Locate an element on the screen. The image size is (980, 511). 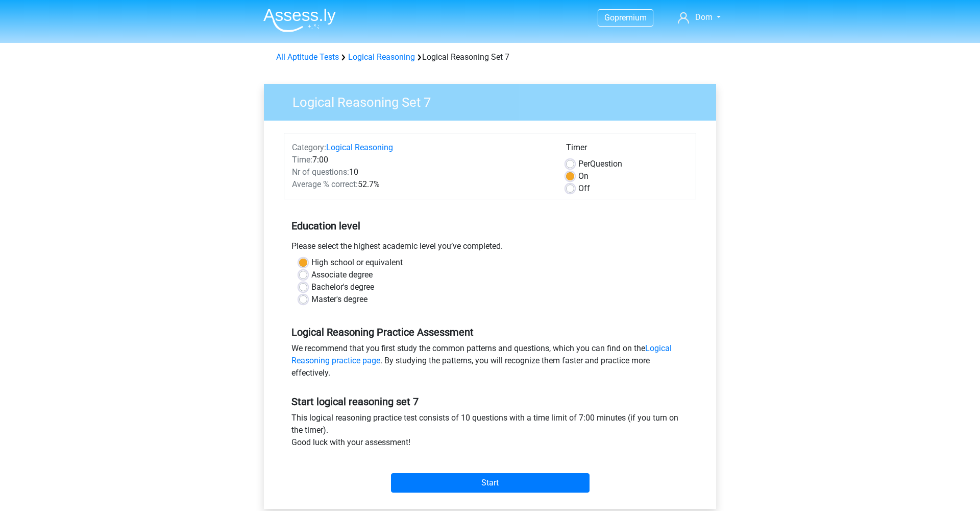
div: This logical reasoning practice test consists of 10 questions with a time limit of 7:00 minutes (... is located at coordinates (490, 433).